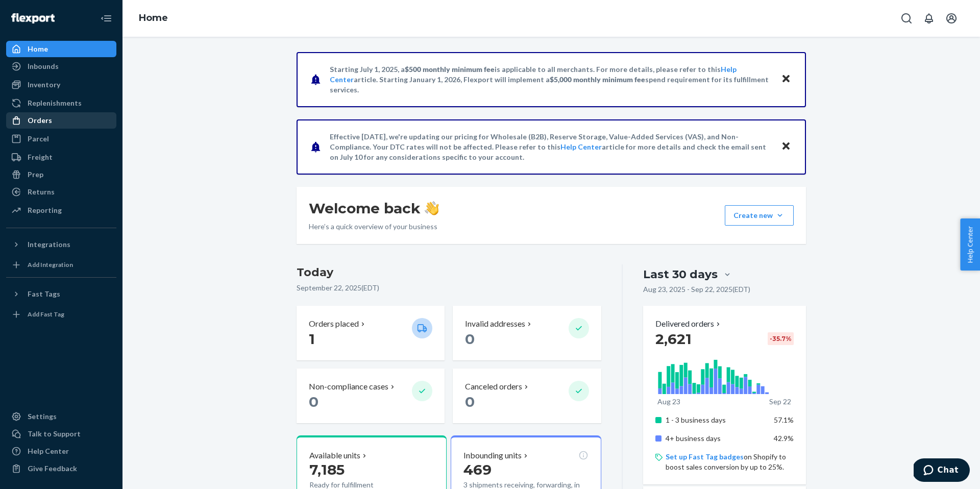 The width and height of the screenshot is (980, 489). Describe the element at coordinates (370, 333) in the screenshot. I see `button: Orders placed 1` at that location.